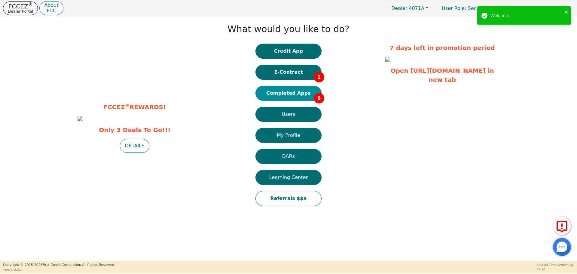  What do you see at coordinates (562, 226) in the screenshot?
I see `button: Report Error to FCC` at bounding box center [562, 226].